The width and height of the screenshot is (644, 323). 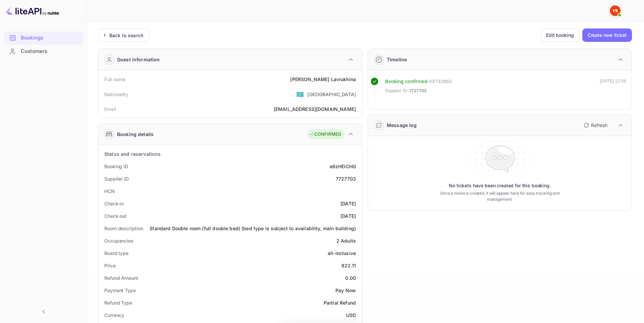 What do you see at coordinates (560, 35) in the screenshot?
I see `button: Edit booking` at bounding box center [560, 35].